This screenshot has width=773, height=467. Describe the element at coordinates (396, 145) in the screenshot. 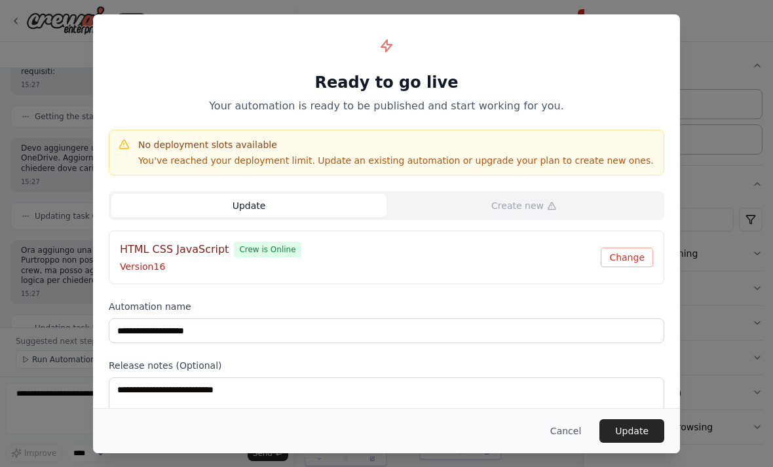

I see `h4: No deployment slots available` at that location.